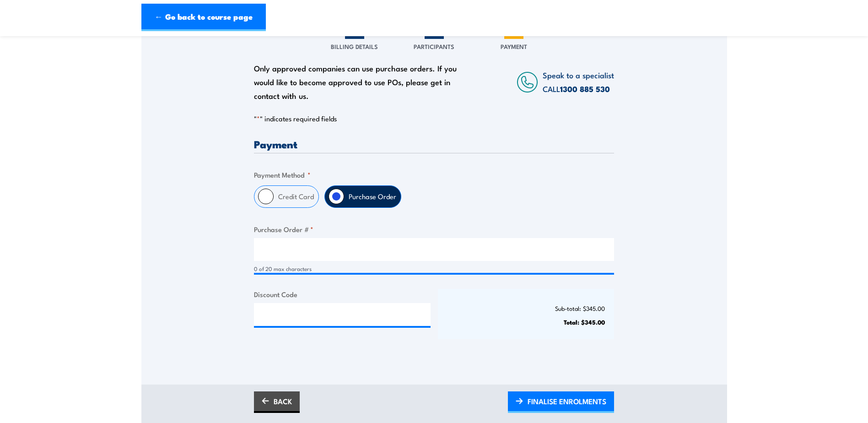  Describe the element at coordinates (354, 46) in the screenshot. I see `span: Billing Details` at that location.